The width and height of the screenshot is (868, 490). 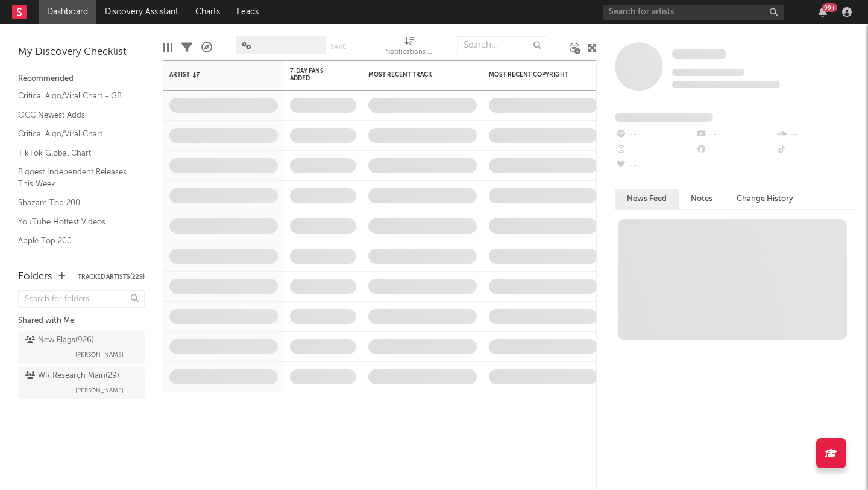 What do you see at coordinates (76, 116) in the screenshot?
I see `a: OCC Newest Adds` at bounding box center [76, 116].